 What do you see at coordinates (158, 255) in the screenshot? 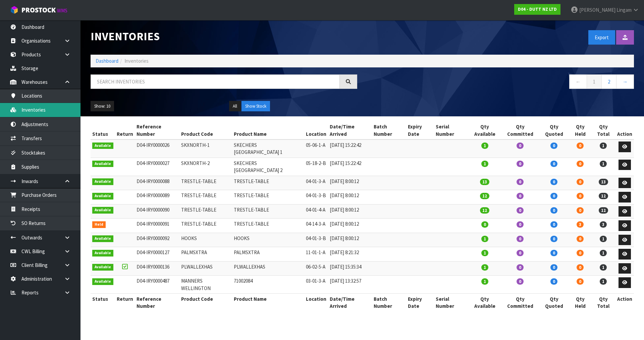
I see `td: D04-IRY0000127` at bounding box center [158, 255].